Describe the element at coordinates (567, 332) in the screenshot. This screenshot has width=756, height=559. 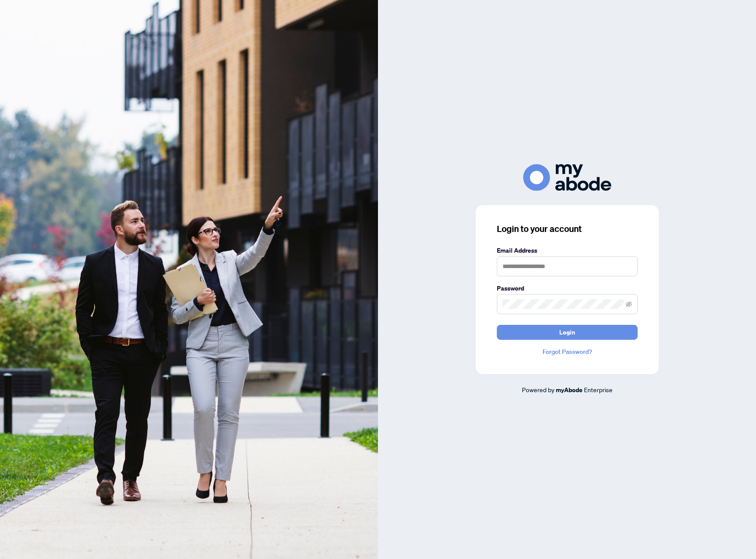
I see `span: Login` at that location.